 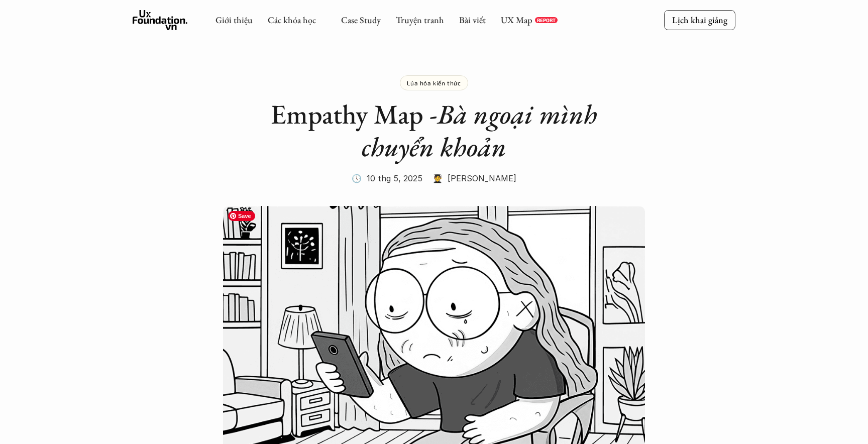 I want to click on p: Lịch khai giảng, so click(x=700, y=20).